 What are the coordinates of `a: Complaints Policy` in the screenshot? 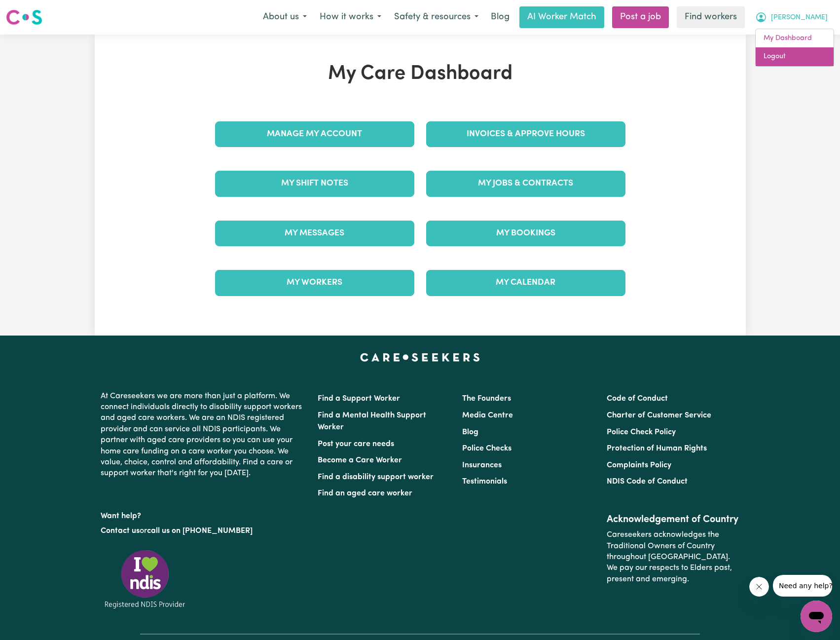 It's located at (639, 465).